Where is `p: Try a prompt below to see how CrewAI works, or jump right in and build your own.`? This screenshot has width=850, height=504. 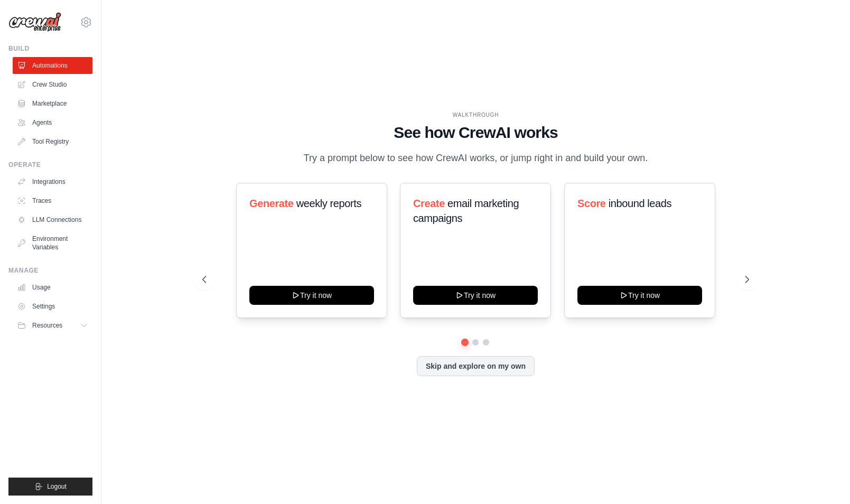
p: Try a prompt below to see how CrewAI works, or jump right in and build your own. is located at coordinates (476, 158).